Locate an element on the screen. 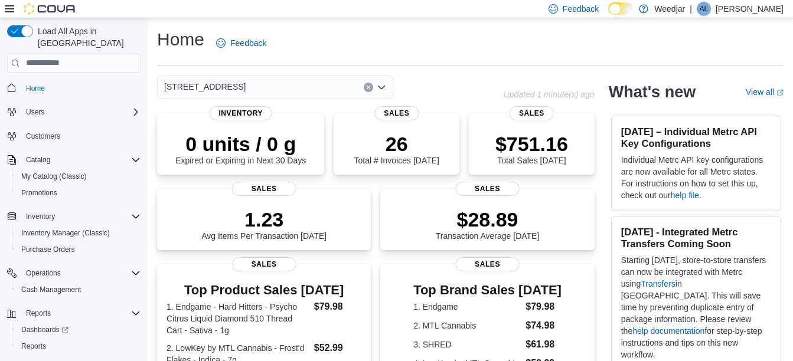  a: Purchase Orders is located at coordinates (48, 250).